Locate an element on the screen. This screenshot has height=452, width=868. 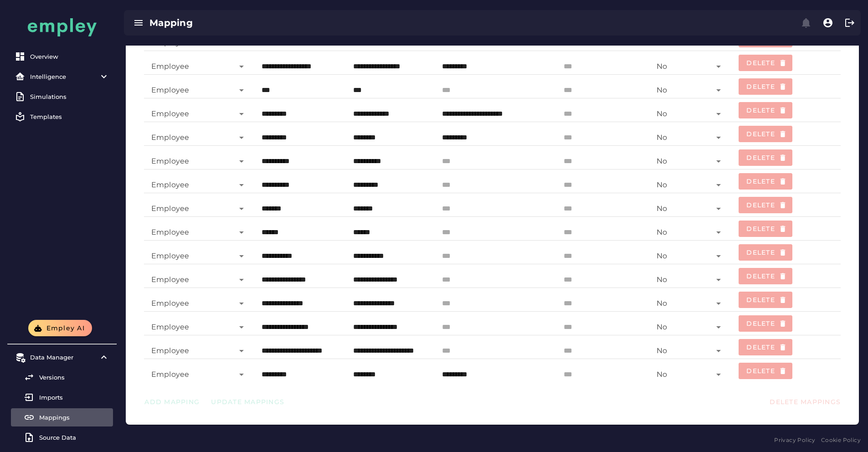
div: Data Manager is located at coordinates (62, 357).